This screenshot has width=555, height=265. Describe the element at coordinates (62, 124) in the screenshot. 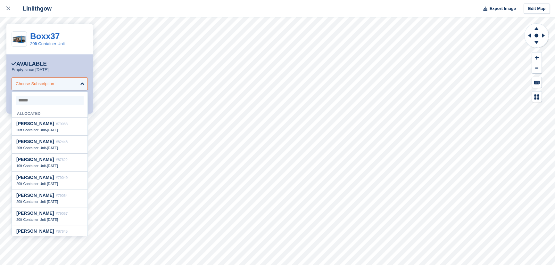

I see `span: #79083` at that location.